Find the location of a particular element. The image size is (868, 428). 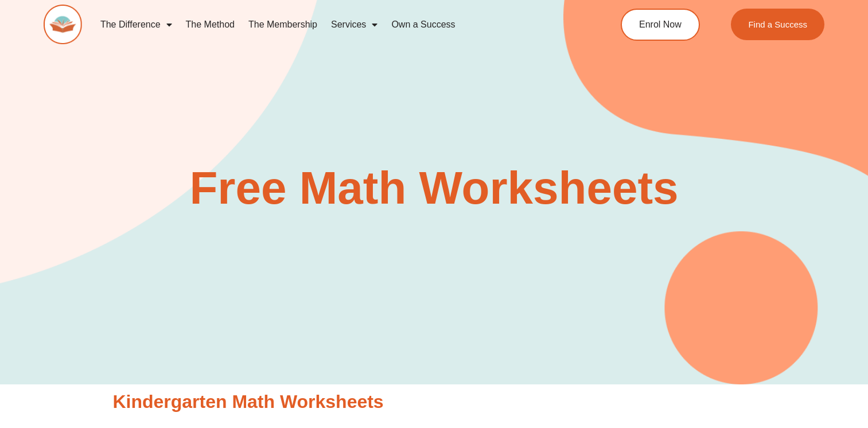

nav: Menu is located at coordinates (335, 24).